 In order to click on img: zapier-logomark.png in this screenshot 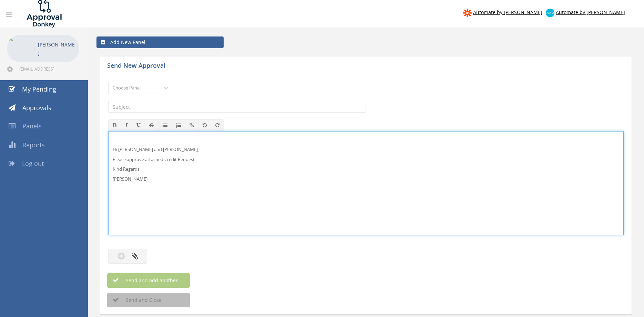, I will do `click(467, 13)`.